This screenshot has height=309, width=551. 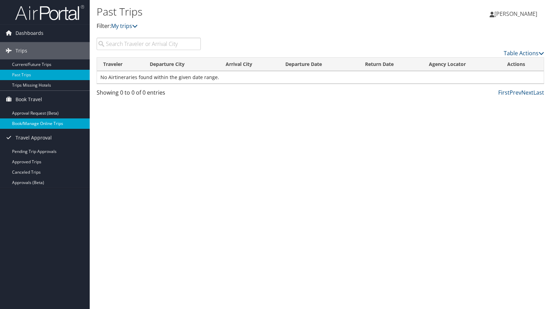 What do you see at coordinates (246, 12) in the screenshot?
I see `h1: Past Trips` at bounding box center [246, 12].